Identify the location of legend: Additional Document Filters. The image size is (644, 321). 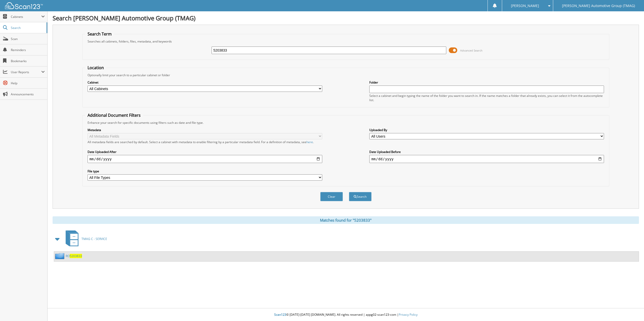
(114, 115).